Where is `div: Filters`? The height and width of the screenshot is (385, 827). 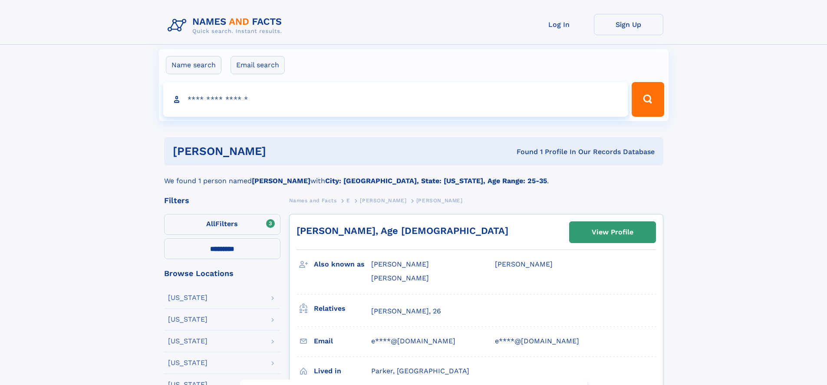 div: Filters is located at coordinates (222, 200).